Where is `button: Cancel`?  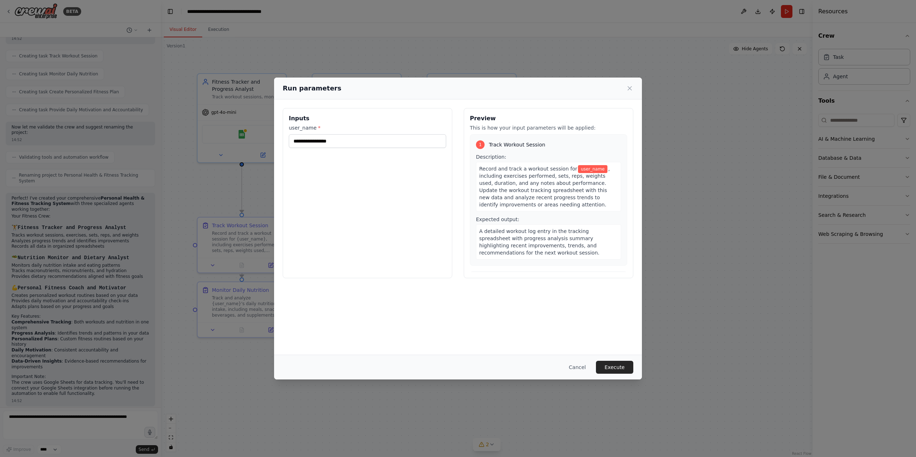 button: Cancel is located at coordinates (577, 368).